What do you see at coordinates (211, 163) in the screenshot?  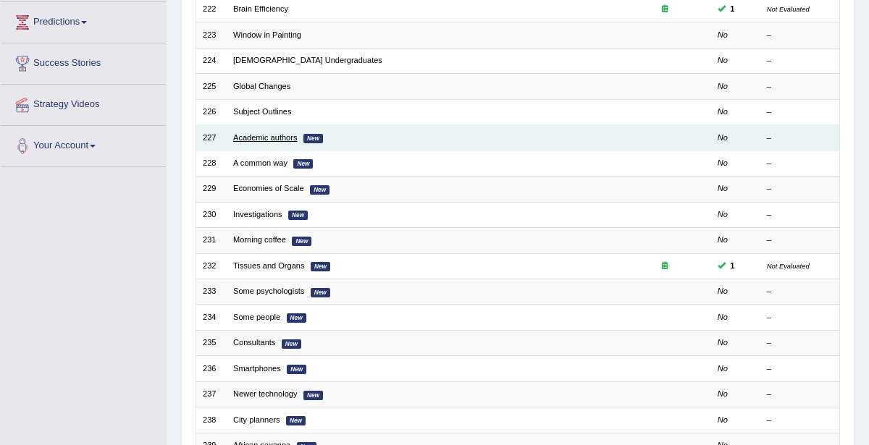 I see `td: 228` at bounding box center [211, 163].